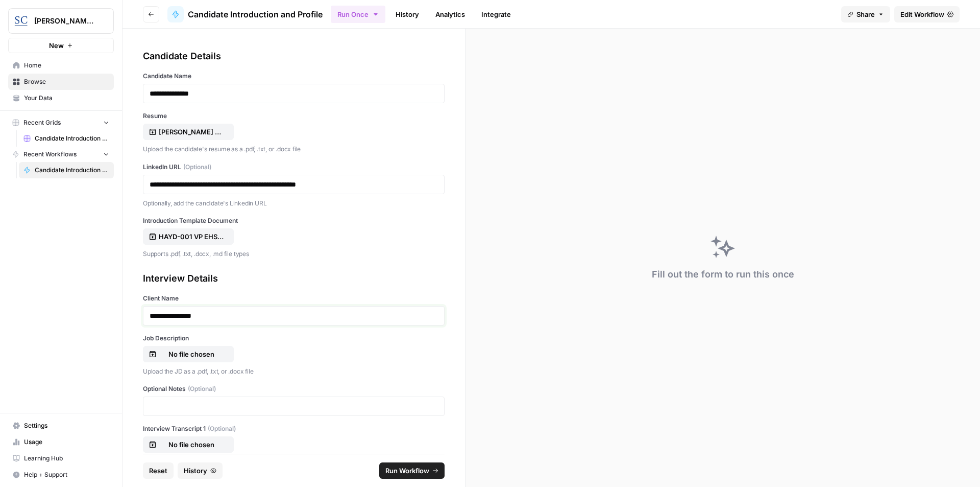 The width and height of the screenshot is (980, 487). Describe the element at coordinates (61, 154) in the screenshot. I see `button: Recent Workflows` at that location.